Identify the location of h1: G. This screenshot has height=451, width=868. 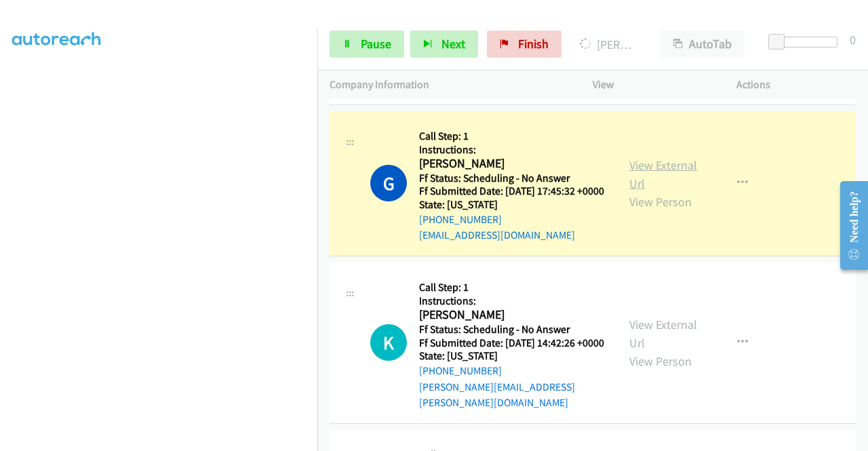
(389, 183).